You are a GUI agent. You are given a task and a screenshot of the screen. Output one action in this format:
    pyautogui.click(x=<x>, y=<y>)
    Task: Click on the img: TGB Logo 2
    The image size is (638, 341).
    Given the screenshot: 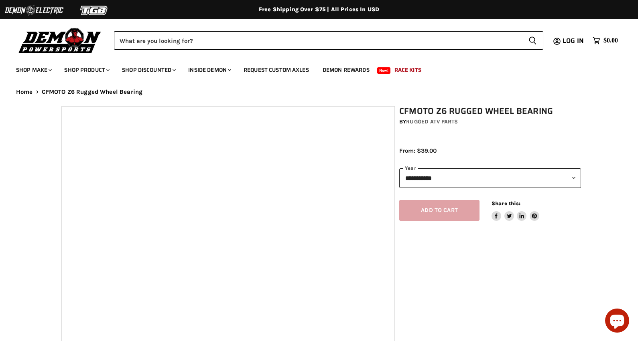 What is the action you would take?
    pyautogui.click(x=94, y=10)
    